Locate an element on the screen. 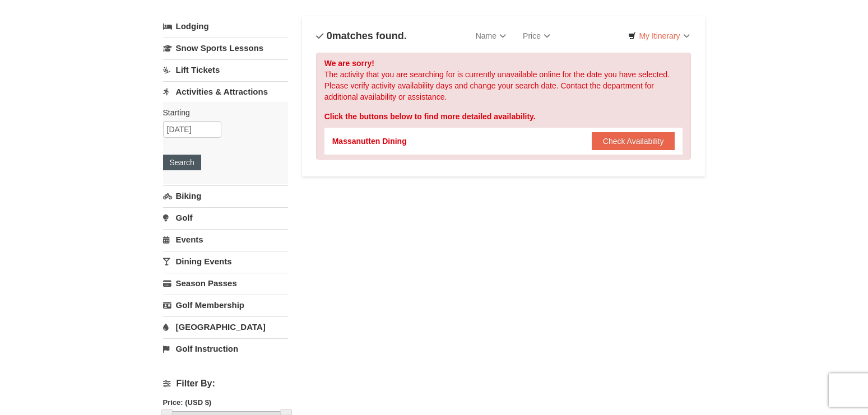  button: Search is located at coordinates (182, 162).